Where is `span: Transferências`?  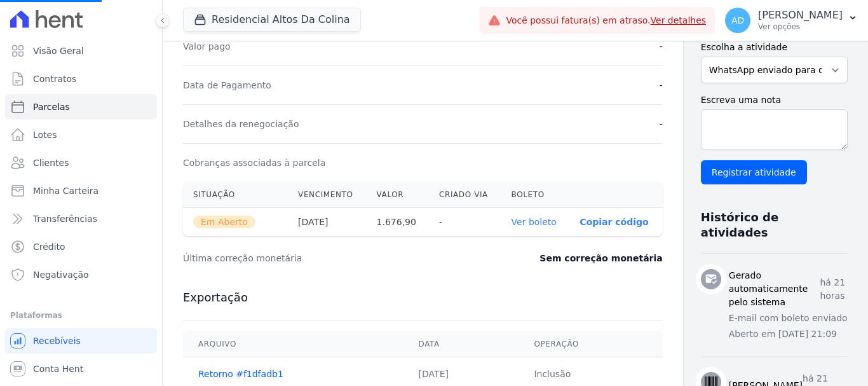
span: Transferências is located at coordinates (65, 219).